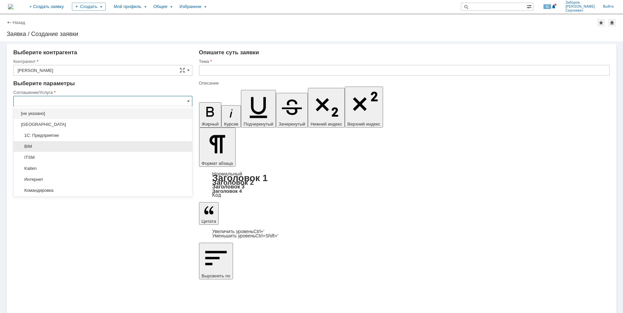 The height and width of the screenshot is (313, 623). I want to click on span: BIM, so click(103, 146).